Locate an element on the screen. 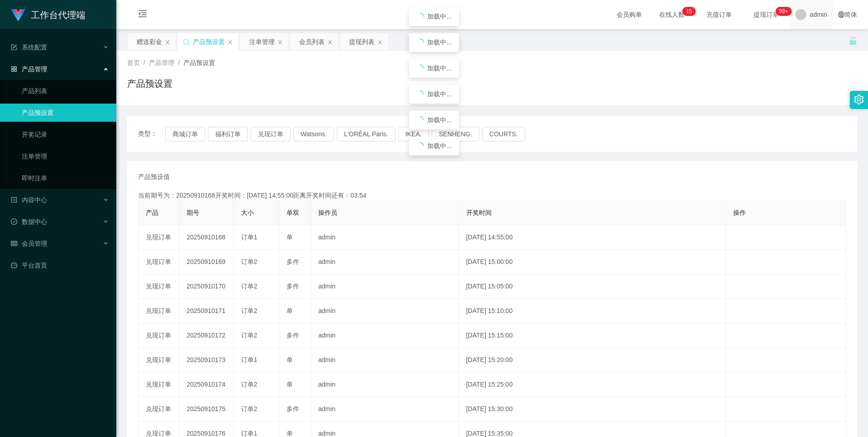  span: 类型： is located at coordinates (151, 134).